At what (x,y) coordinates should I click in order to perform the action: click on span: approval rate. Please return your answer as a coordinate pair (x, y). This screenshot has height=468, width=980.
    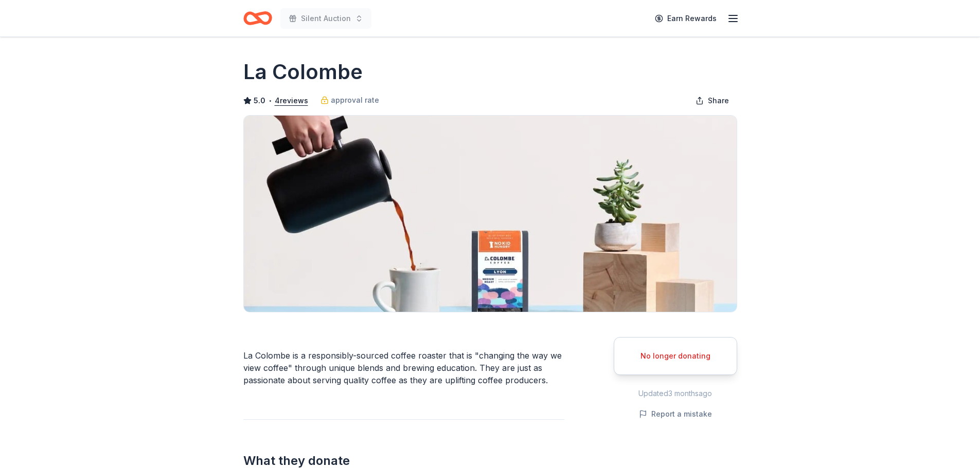
    Looking at the image, I should click on (355, 100).